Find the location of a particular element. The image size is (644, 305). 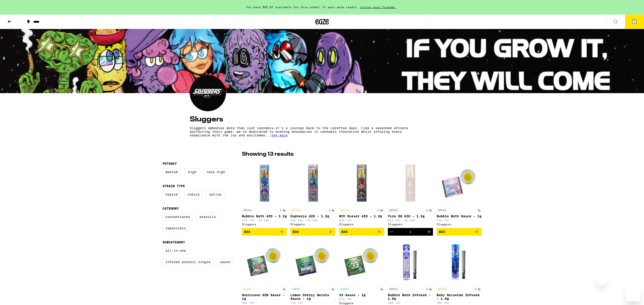

span: 4 is located at coordinates (635, 22).